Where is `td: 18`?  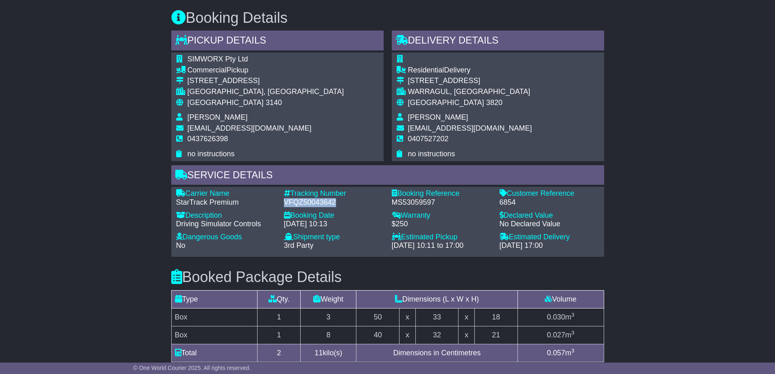 td: 18 is located at coordinates (496, 317).